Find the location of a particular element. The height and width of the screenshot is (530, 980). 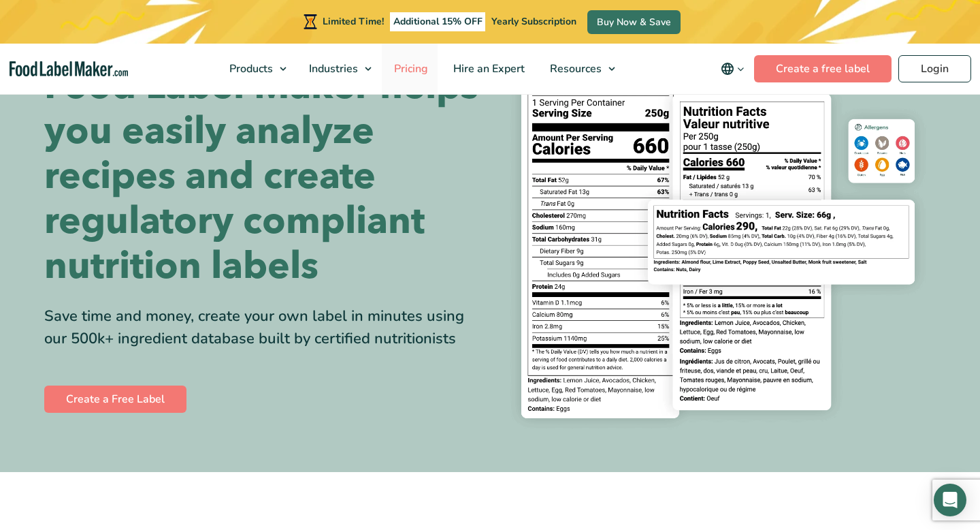

div: Save time and money, create your own label in minutes using our 500k+ ingredient database built b... is located at coordinates (262, 327).